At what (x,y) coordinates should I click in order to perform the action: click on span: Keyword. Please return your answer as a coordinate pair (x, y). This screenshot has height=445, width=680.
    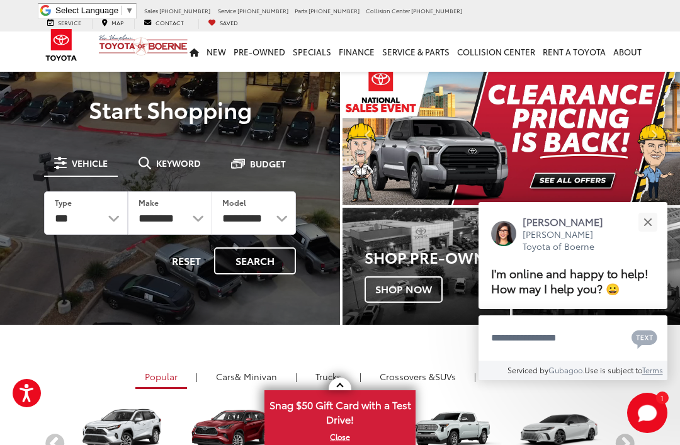
    Looking at the image, I should click on (178, 163).